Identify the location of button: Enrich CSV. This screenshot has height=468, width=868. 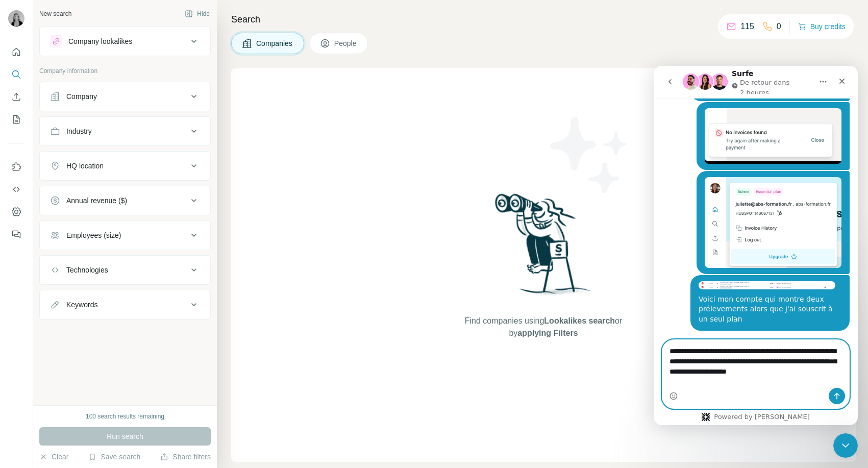
(16, 97).